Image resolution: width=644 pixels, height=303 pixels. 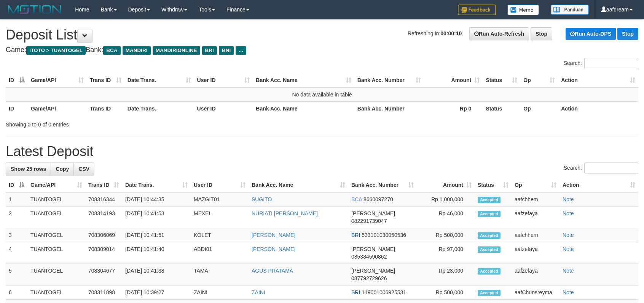 What do you see at coordinates (272, 271) in the screenshot?
I see `a: AGUS PRATAMA` at bounding box center [272, 271].